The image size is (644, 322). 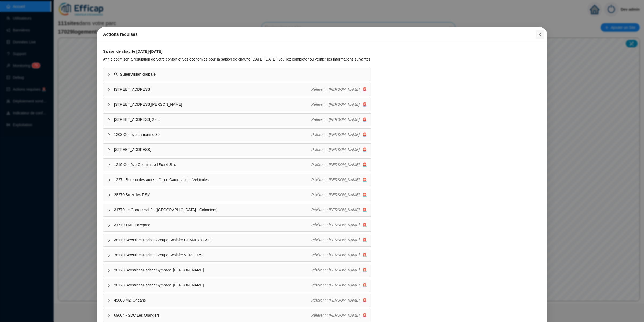 I want to click on span: 1203 Genève Lamartine 30, so click(x=212, y=134).